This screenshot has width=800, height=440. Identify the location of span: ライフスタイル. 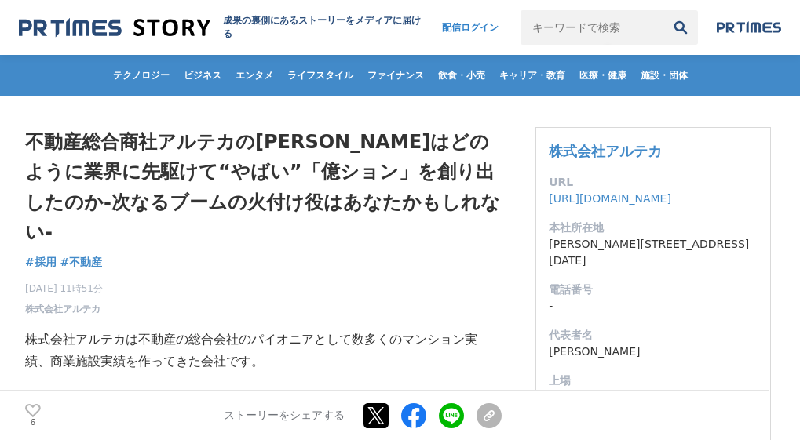
(320, 75).